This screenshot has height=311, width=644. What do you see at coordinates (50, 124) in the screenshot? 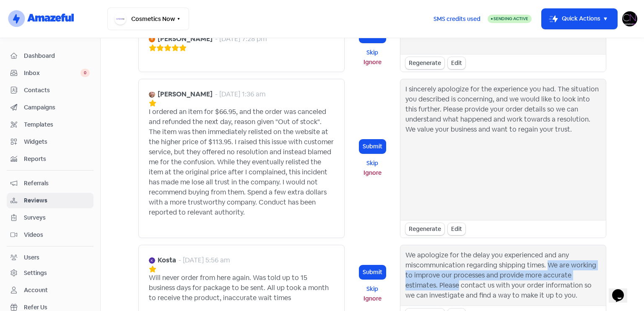
I see `a: Templates` at bounding box center [50, 124].